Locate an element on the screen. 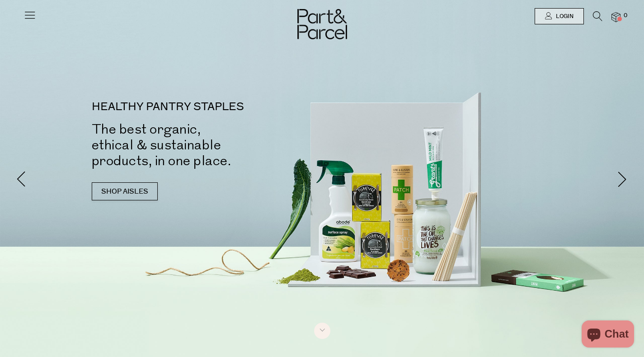  h2: The best organic, ethical & sustainable products, in one place. is located at coordinates (213, 145).